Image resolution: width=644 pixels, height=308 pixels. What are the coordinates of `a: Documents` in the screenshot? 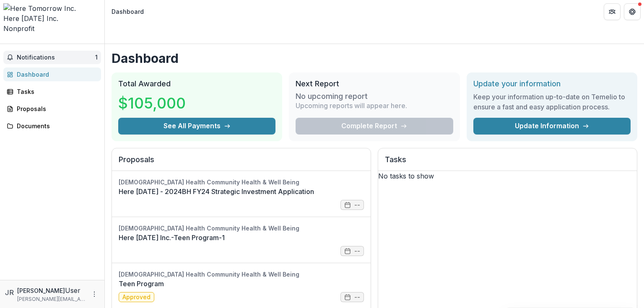 It's located at (52, 126).